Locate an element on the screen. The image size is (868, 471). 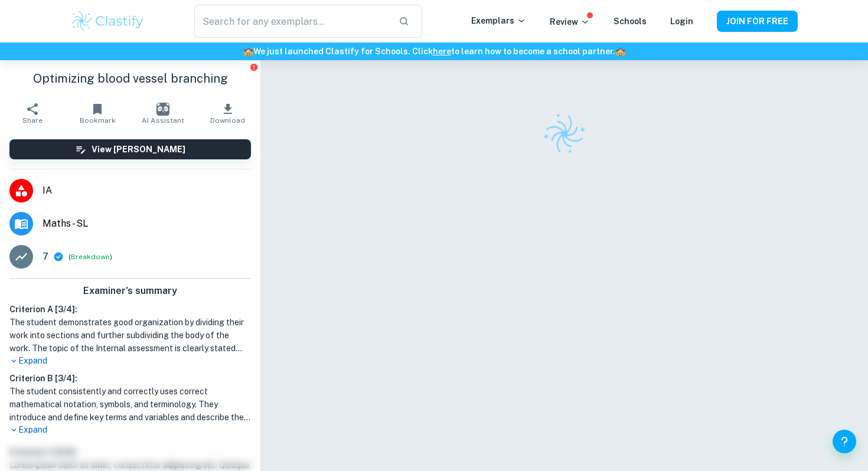
h6: Criterion B [ 3 / 4 ]: is located at coordinates (130, 378).